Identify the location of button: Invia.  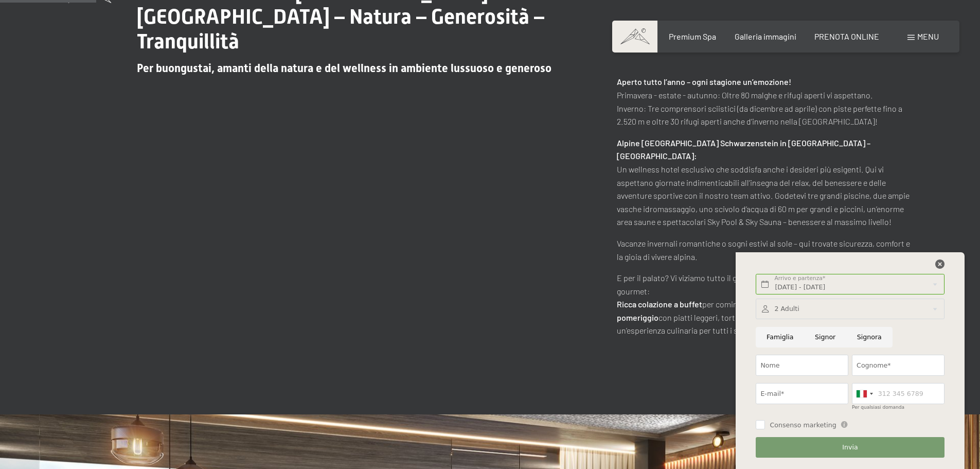
(850, 448).